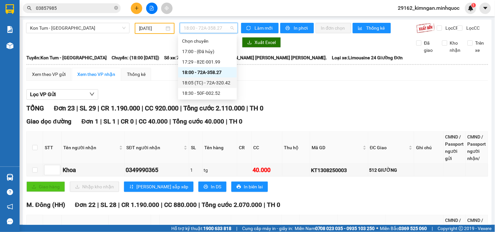  What do you see at coordinates (167, 8) in the screenshot?
I see `button: aim` at bounding box center [167, 8].